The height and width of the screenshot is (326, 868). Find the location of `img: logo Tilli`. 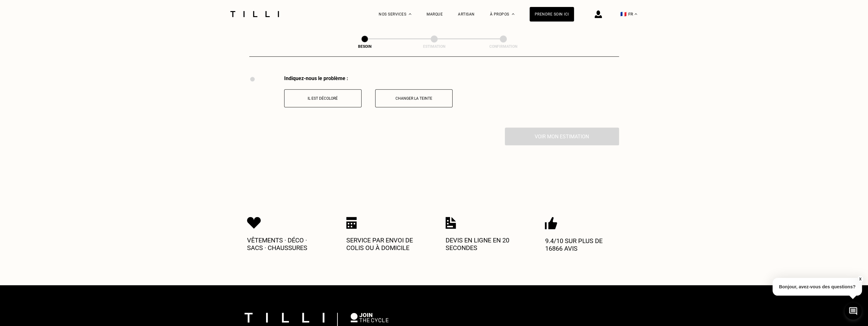

img: logo Tilli is located at coordinates (284, 318).